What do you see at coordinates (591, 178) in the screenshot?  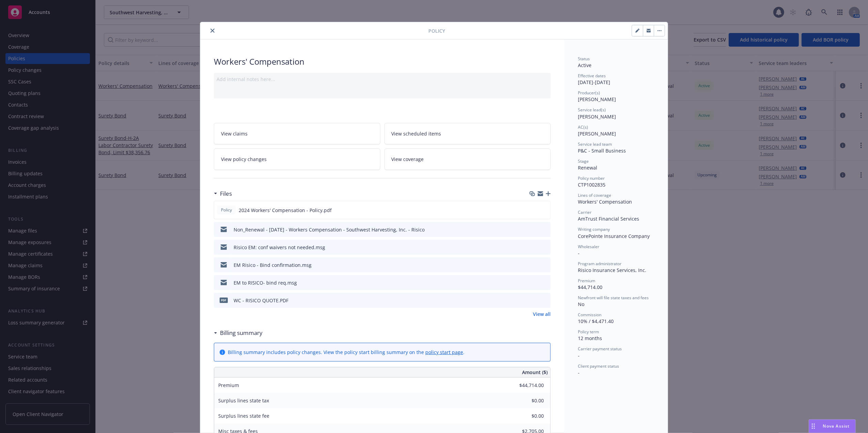 I see `span: Policy number` at bounding box center [591, 178].